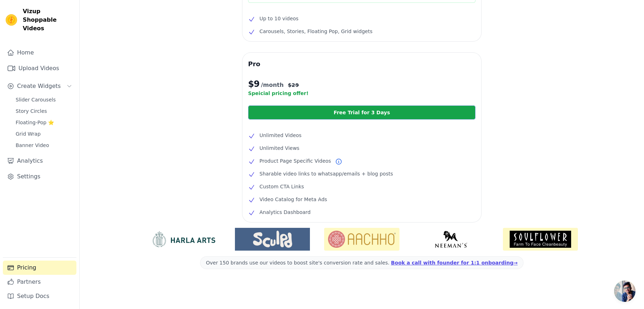 This screenshot has height=309, width=644. I want to click on h3: Pro, so click(362, 64).